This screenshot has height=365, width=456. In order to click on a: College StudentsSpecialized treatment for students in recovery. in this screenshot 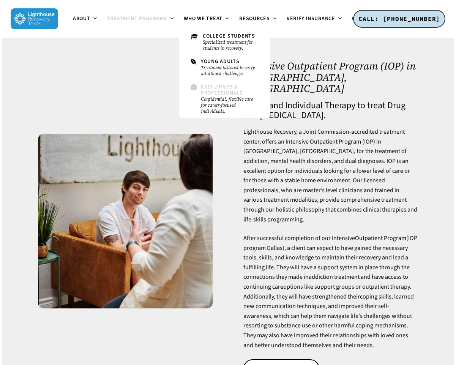, I will do `click(225, 42)`.